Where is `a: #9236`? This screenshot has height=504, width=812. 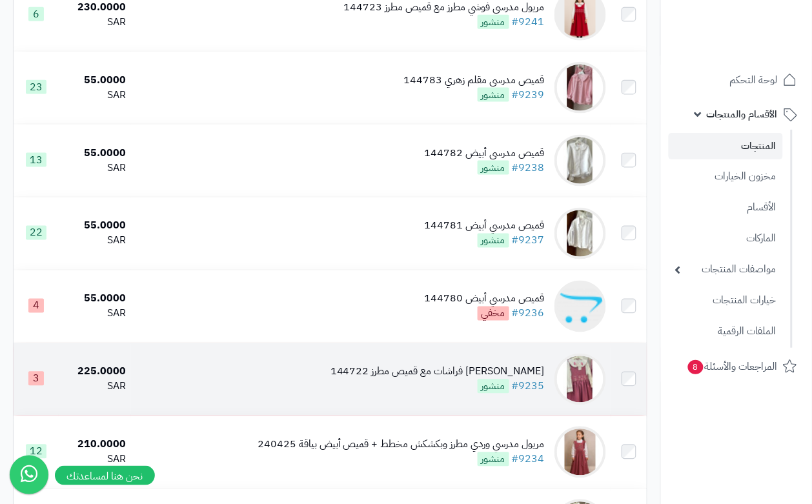
a: #9236 is located at coordinates (528, 313).